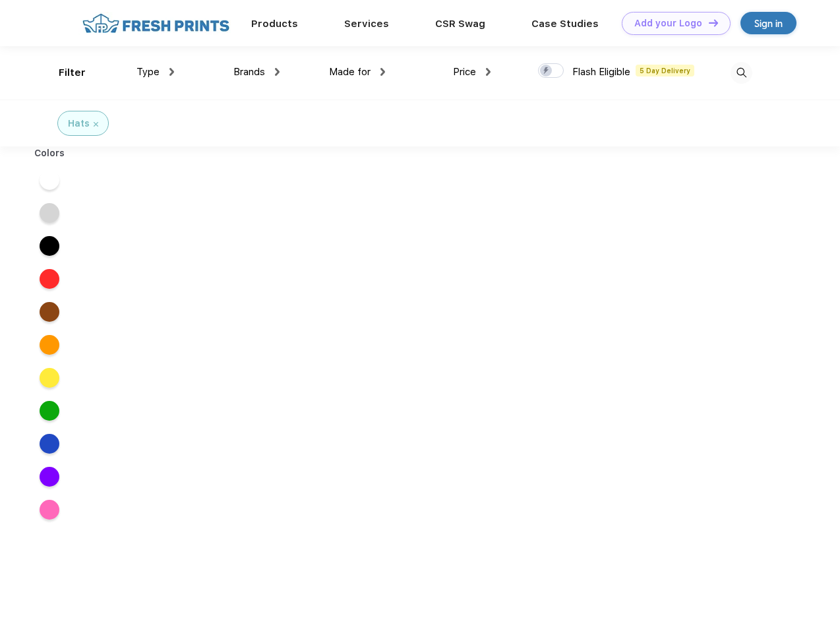  I want to click on img: desktop_search.svg, so click(741, 72).